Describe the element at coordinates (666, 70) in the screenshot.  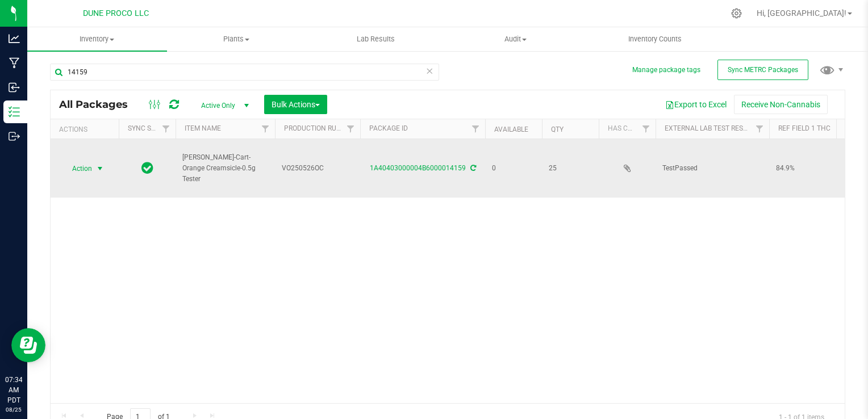
I see `button: Manage package tags` at that location.